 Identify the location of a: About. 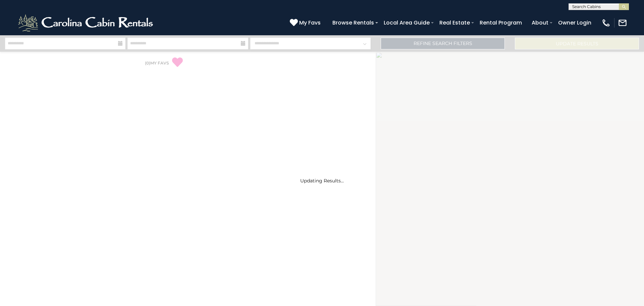
(540, 23).